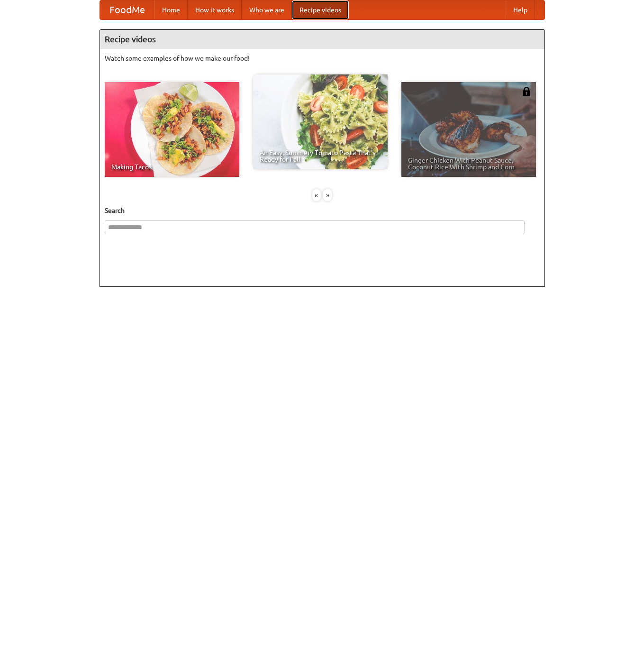 This screenshot has width=644, height=671. Describe the element at coordinates (321, 10) in the screenshot. I see `a: Recipe videos` at that location.